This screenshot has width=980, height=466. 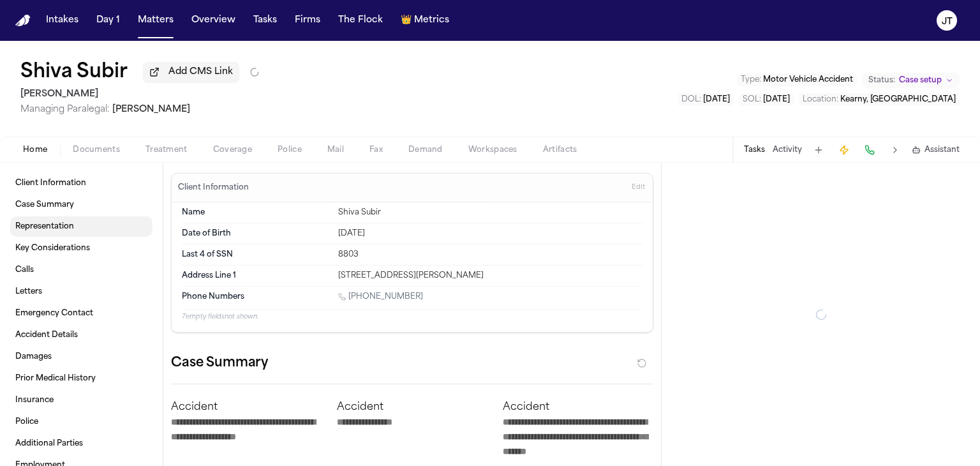 I want to click on span: Location :, so click(x=821, y=100).